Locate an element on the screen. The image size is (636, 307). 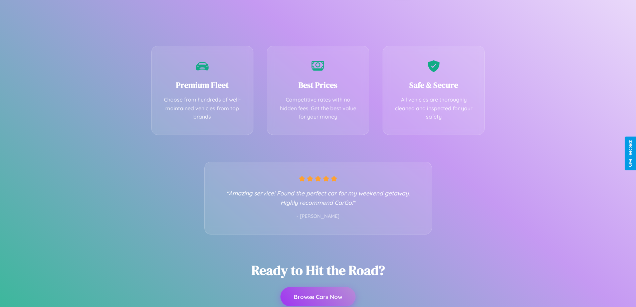
h3: Best Prices is located at coordinates (318, 85).